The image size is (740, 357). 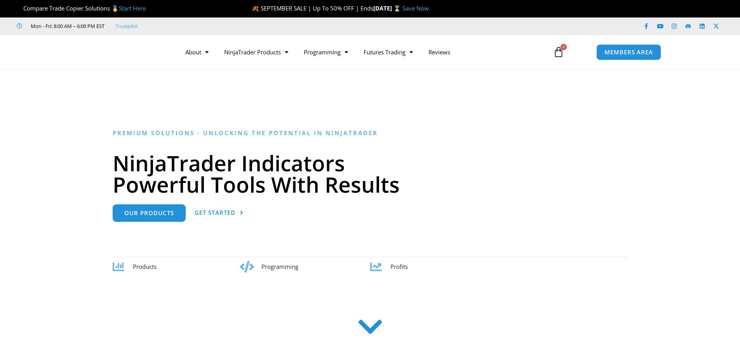 I want to click on span: Compare Trade Copier Solutions 🥇, so click(x=81, y=8).